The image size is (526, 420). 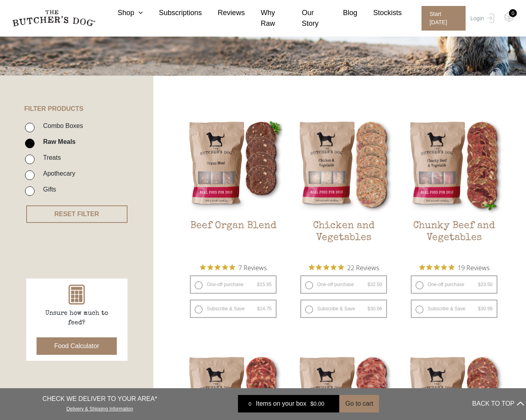 What do you see at coordinates (47, 189) in the screenshot?
I see `label: Gifts` at bounding box center [47, 189].